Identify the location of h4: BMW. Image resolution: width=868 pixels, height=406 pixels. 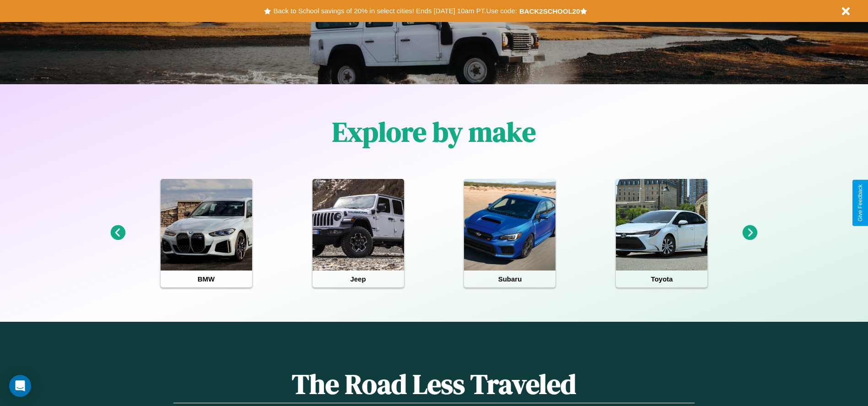
(206, 279).